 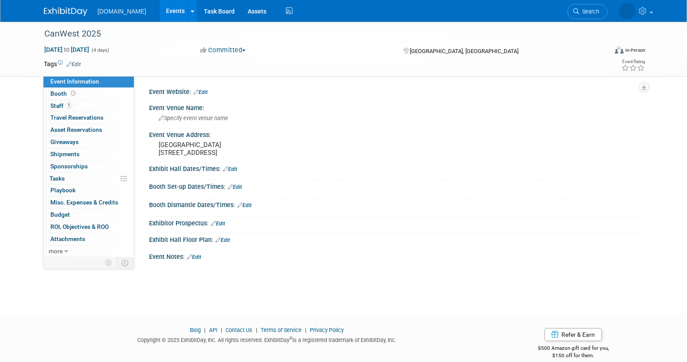 I want to click on div: Exhibit Hall Floor Plan:, so click(x=397, y=239).